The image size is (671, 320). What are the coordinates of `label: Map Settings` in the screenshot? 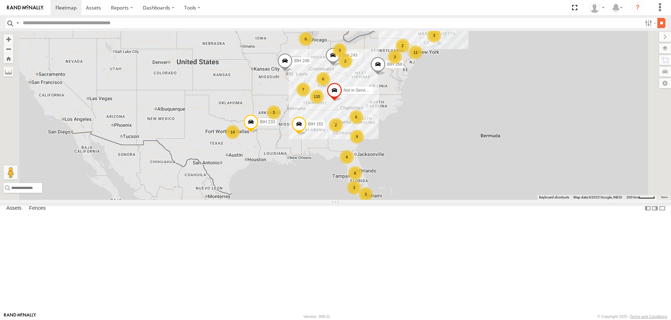 It's located at (666, 83).